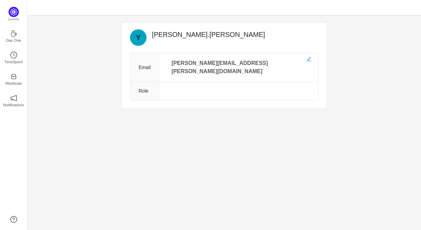 This screenshot has height=230, width=421. I want to click on i: icon: coffee, so click(14, 34).